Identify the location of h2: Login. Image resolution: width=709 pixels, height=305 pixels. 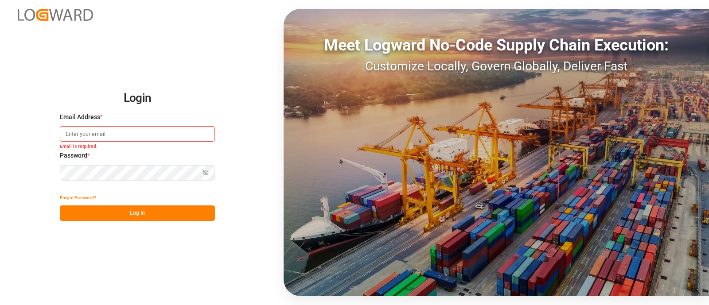
(137, 98).